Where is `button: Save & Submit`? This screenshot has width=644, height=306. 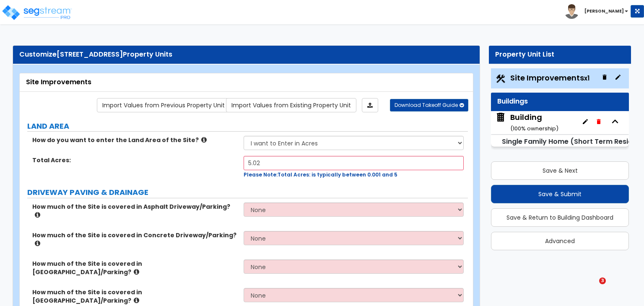 button: Save & Submit is located at coordinates (560, 194).